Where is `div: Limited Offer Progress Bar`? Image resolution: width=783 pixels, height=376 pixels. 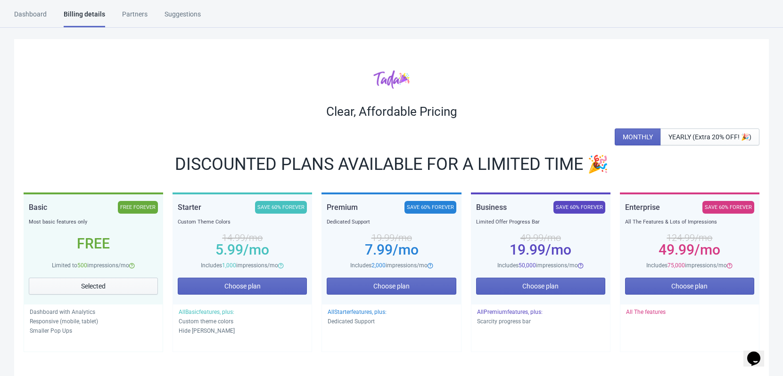
div: Limited Offer Progress Bar is located at coordinates (540, 222).